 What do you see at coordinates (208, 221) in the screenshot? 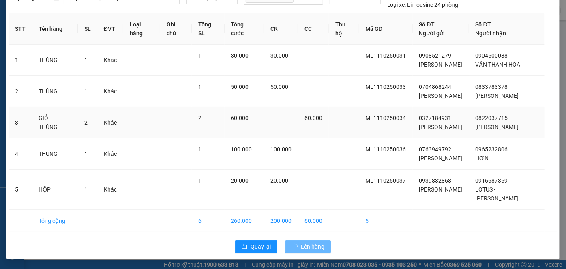
I see `td: 6` at bounding box center [208, 221].